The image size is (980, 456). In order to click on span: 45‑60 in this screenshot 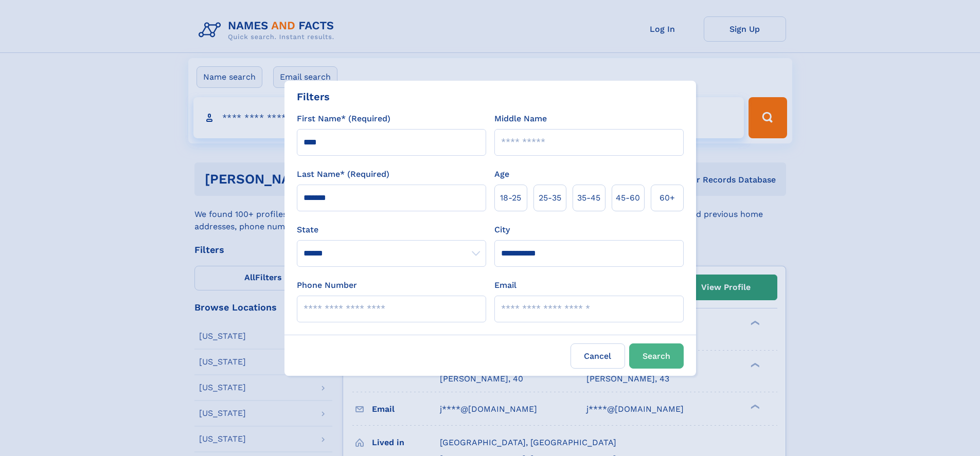, I will do `click(628, 198)`.